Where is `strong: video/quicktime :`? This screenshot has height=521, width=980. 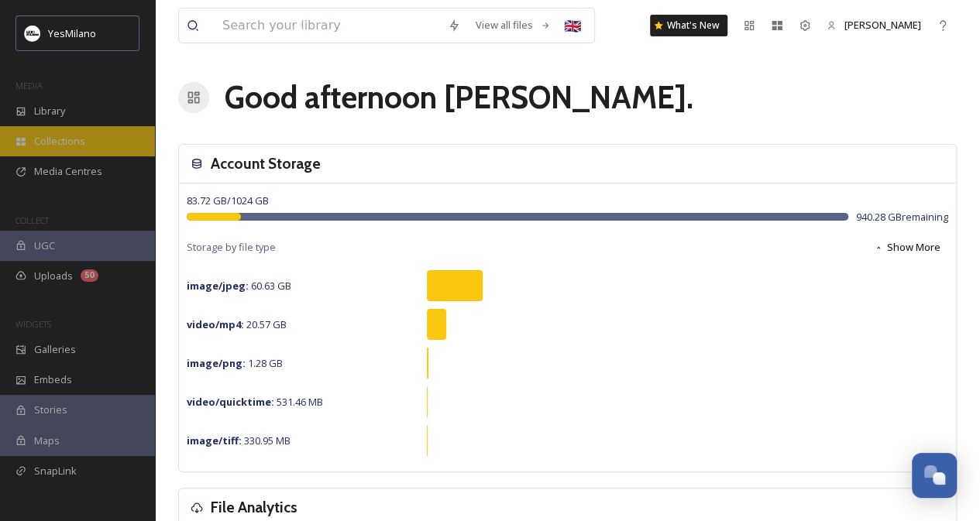 strong: video/quicktime : is located at coordinates (230, 402).